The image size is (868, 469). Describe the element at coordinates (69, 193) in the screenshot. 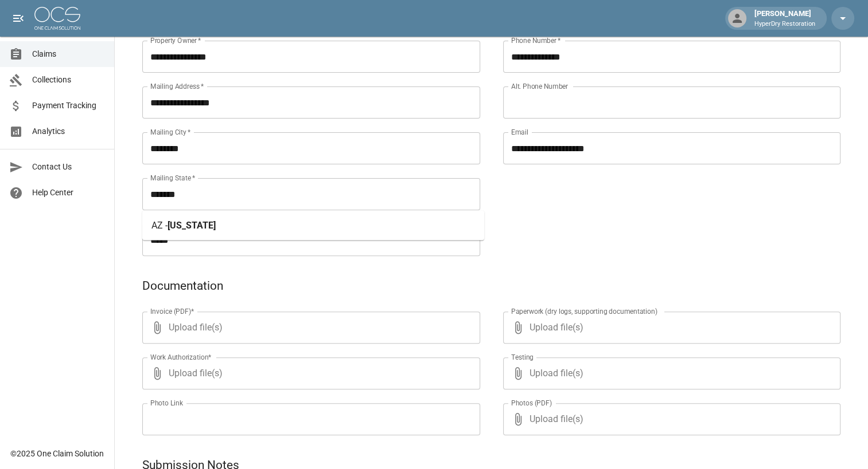

I see `span: Help Center` at that location.